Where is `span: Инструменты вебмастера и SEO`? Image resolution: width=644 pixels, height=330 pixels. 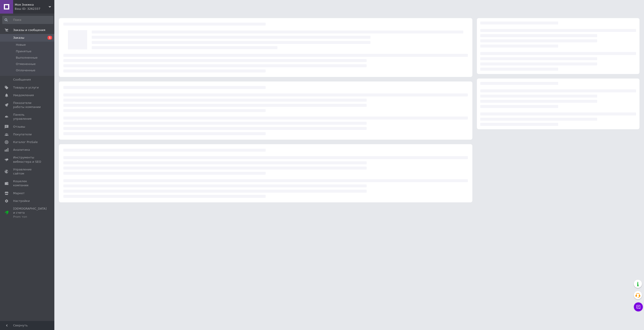
span: Инструменты вебмастера и SEO is located at coordinates (27, 160).